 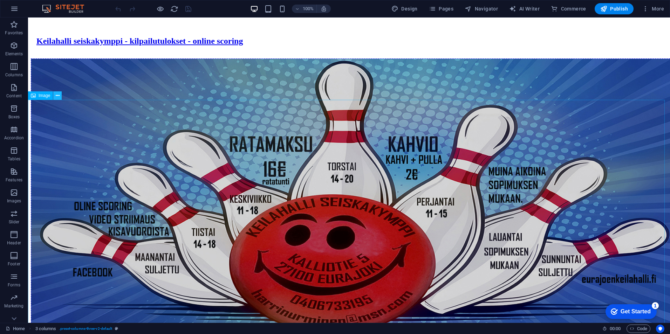 What do you see at coordinates (481, 9) in the screenshot?
I see `button: Navigator` at bounding box center [481, 9].